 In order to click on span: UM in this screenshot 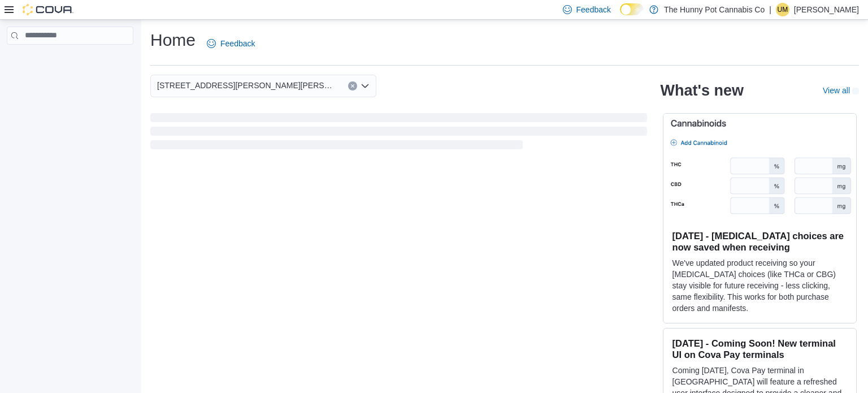, I will do `click(783, 10)`.